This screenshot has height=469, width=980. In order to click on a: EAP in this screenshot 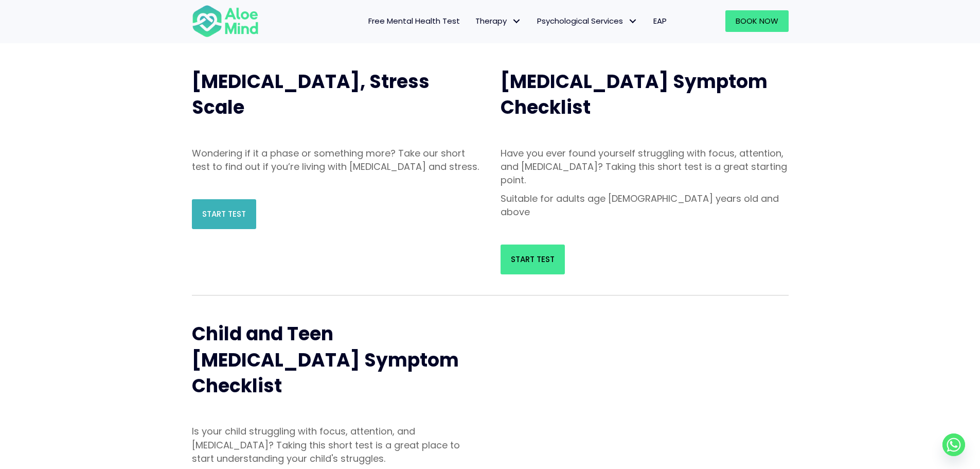, I will do `click(660, 21)`.